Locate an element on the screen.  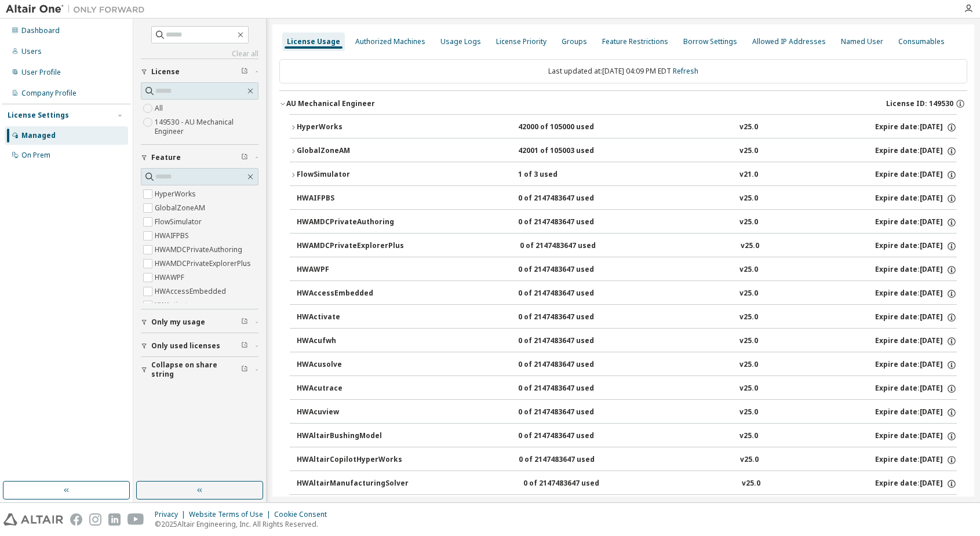
div: Privacy is located at coordinates (171, 514).